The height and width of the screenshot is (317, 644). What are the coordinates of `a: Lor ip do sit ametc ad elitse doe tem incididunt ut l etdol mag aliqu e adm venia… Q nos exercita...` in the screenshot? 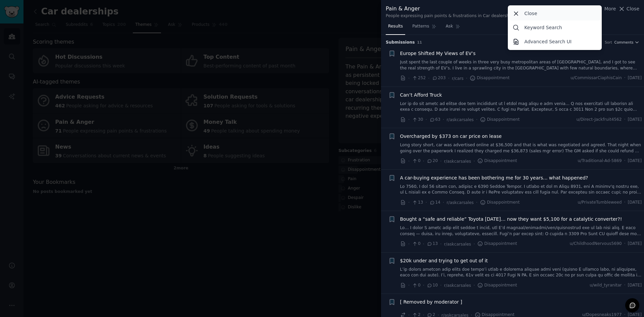 It's located at (521, 106).